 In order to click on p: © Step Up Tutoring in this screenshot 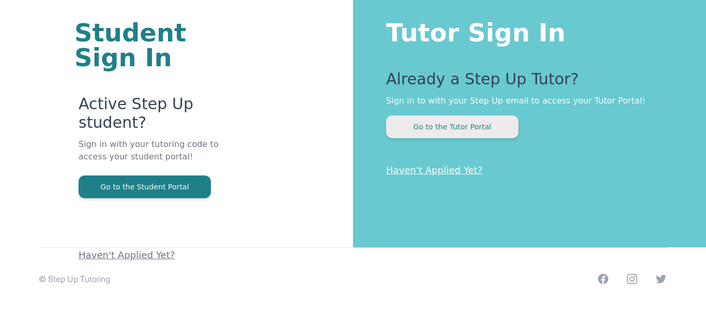, I will do `click(74, 279)`.